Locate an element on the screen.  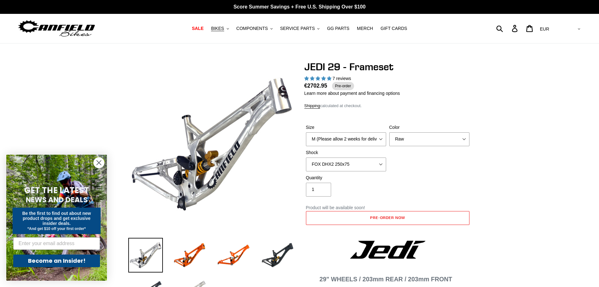
button: BIKES is located at coordinates (220, 28).